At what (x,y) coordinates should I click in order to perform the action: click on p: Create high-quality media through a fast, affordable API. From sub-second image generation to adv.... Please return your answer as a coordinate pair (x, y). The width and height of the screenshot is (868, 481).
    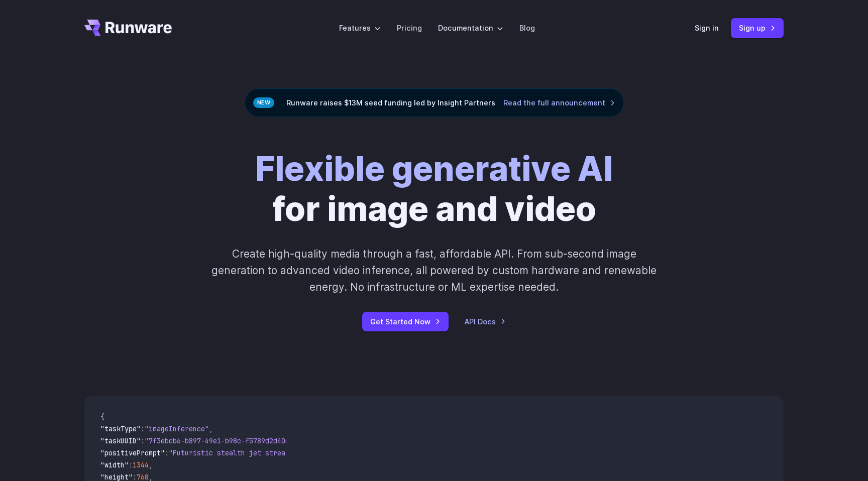
    Looking at the image, I should click on (434, 271).